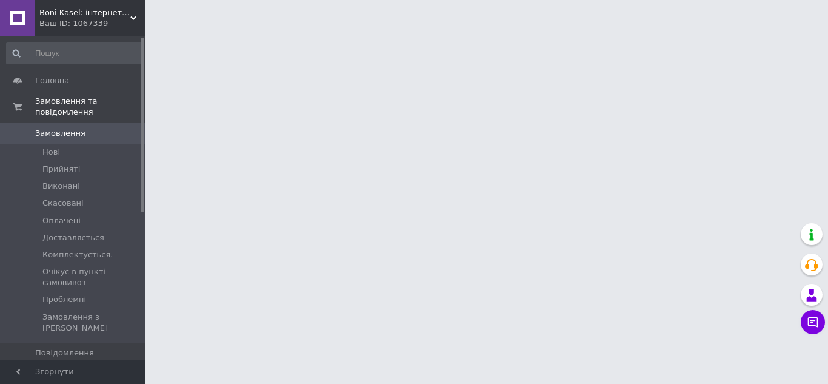  What do you see at coordinates (51, 152) in the screenshot?
I see `span: Нові` at bounding box center [51, 152].